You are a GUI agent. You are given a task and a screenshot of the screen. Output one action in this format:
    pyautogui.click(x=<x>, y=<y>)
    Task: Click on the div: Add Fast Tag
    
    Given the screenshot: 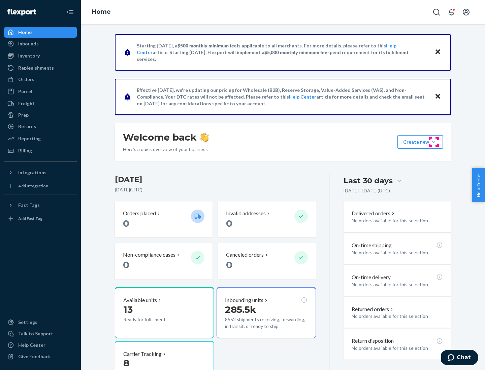 What is the action you would take?
    pyautogui.click(x=30, y=219)
    